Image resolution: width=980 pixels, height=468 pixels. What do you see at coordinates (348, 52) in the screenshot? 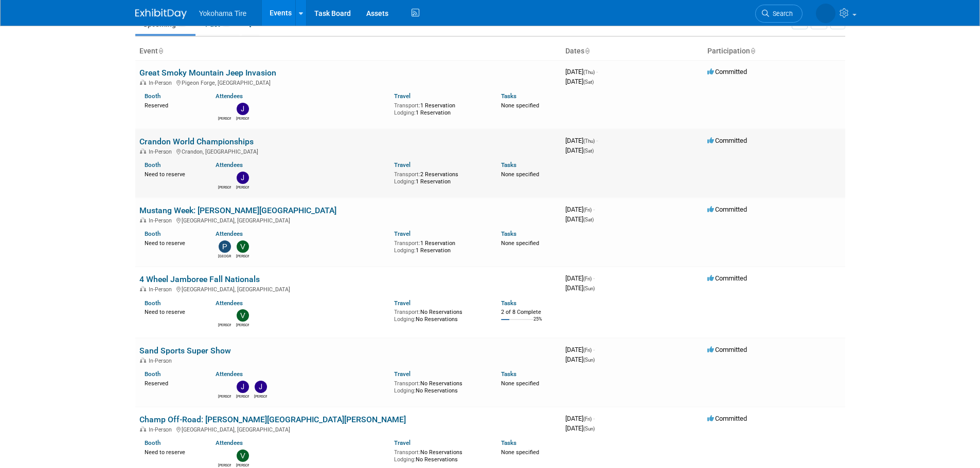
I see `th: Event` at bounding box center [348, 52].